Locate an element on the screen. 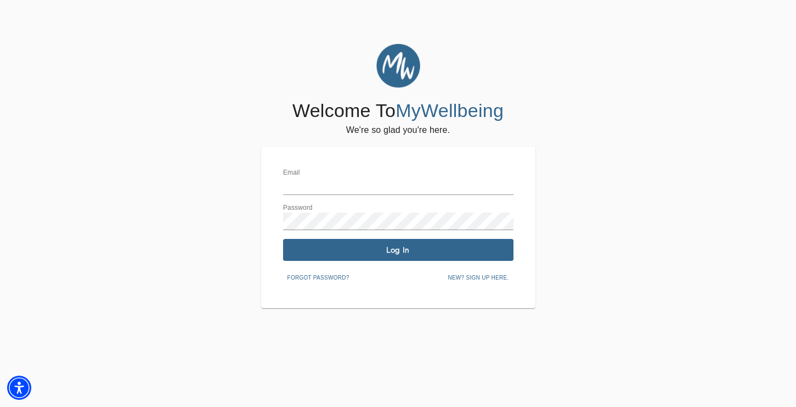 The height and width of the screenshot is (407, 796). h4: Welcome To is located at coordinates (398, 111).